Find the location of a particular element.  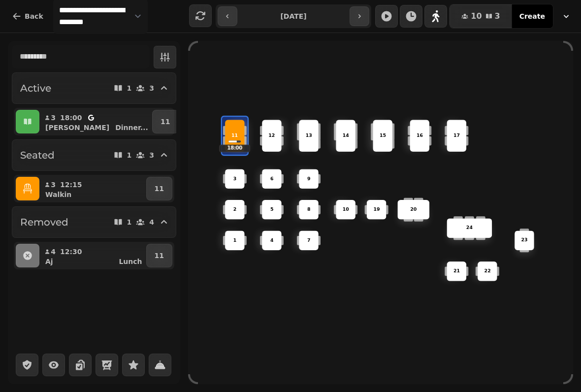

p: 2 is located at coordinates (235, 210).